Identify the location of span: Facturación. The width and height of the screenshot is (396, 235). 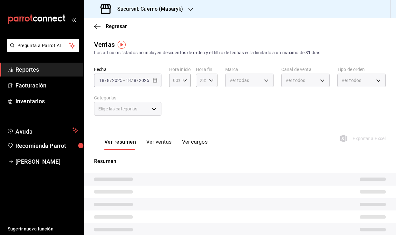
(47, 85).